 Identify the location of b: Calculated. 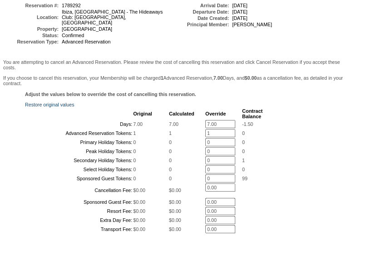
(182, 114).